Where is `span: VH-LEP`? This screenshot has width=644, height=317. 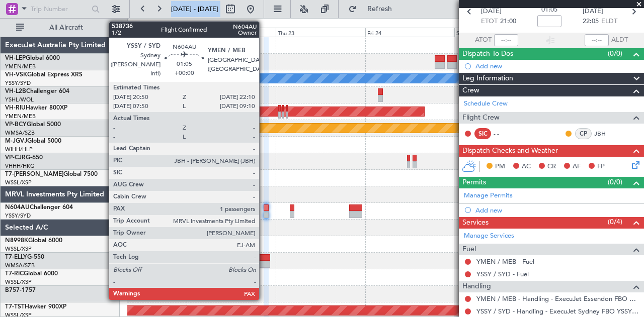
span: VH-LEP is located at coordinates (15, 59).